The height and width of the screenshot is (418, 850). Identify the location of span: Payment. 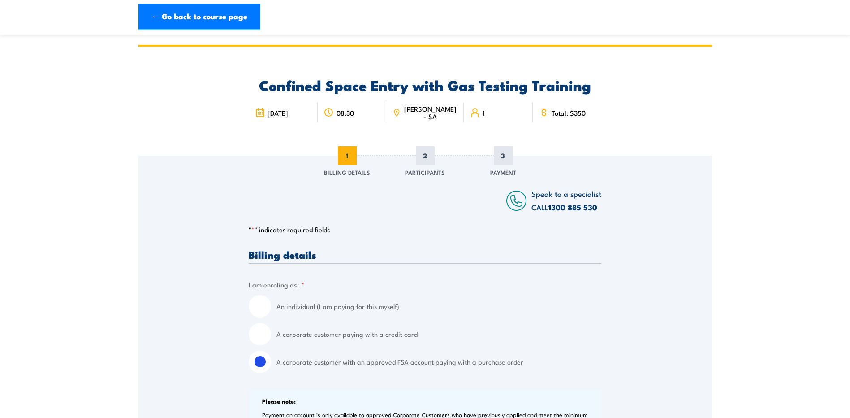
(503, 172).